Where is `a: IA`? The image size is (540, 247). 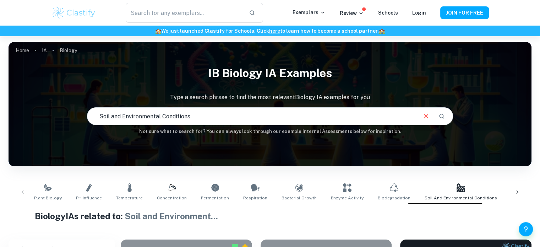 a: IA is located at coordinates (44, 50).